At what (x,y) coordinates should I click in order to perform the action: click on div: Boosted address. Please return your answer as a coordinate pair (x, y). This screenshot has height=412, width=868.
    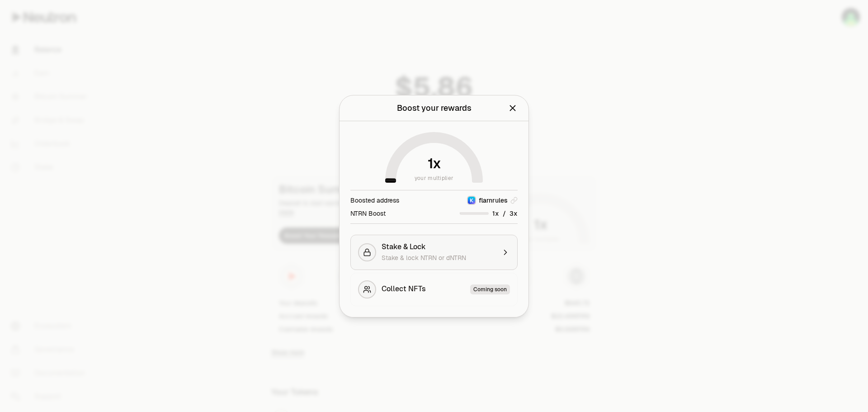
    Looking at the image, I should click on (375, 201).